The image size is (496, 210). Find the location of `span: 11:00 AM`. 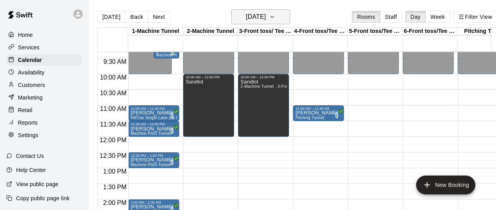

span: 11:00 AM is located at coordinates (113, 109).